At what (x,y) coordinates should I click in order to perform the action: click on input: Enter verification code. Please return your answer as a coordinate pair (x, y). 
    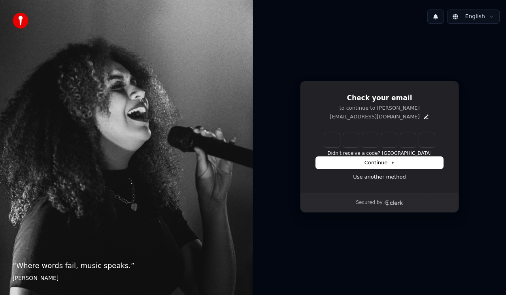
    Looking at the image, I should click on (388, 140).